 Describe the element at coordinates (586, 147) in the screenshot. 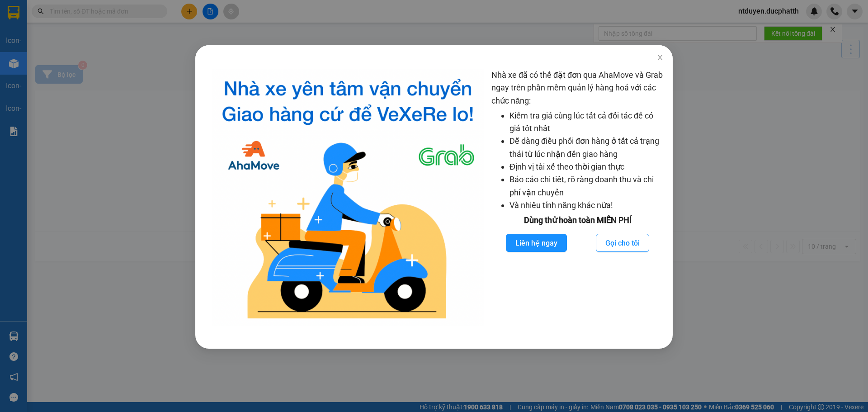

I see `li: Dễ dàng điều phối đơn hàng ở tất cả trạng thái từ lúc nhận đến giao hàng` at that location.